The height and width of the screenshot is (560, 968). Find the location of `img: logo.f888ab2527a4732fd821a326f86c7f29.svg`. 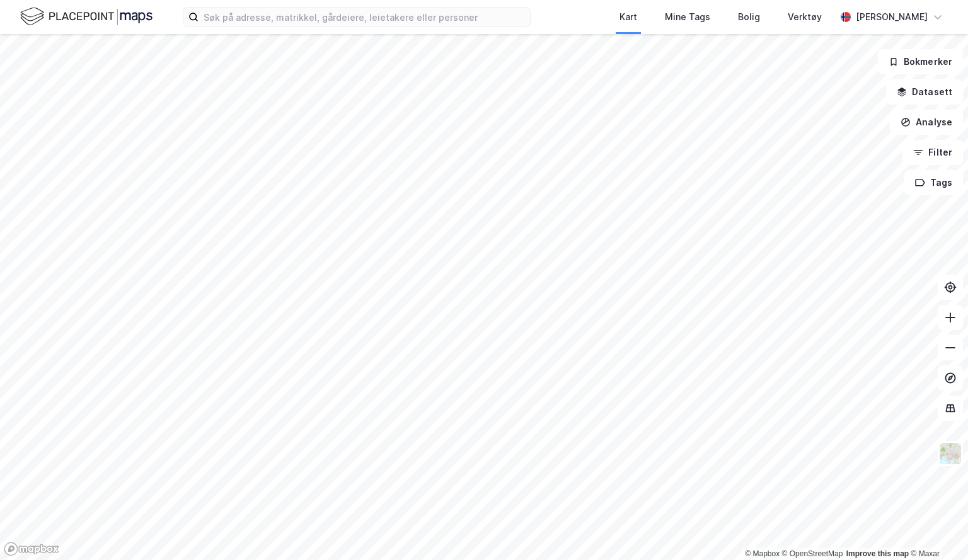

img: logo.f888ab2527a4732fd821a326f86c7f29.svg is located at coordinates (86, 17).